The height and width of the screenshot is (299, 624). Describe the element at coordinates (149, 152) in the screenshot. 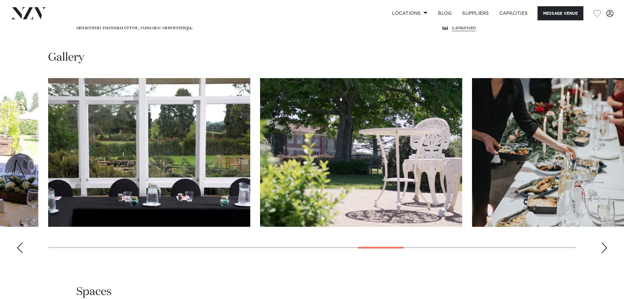

I see `swiper-slide: 18 / 29` at that location.